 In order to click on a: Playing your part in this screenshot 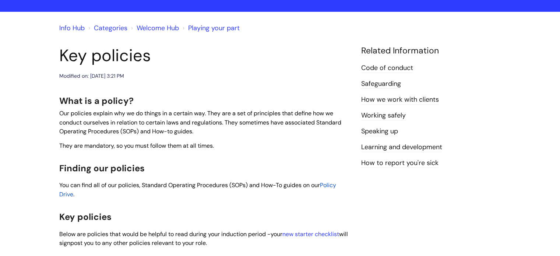, I will do `click(214, 28)`.